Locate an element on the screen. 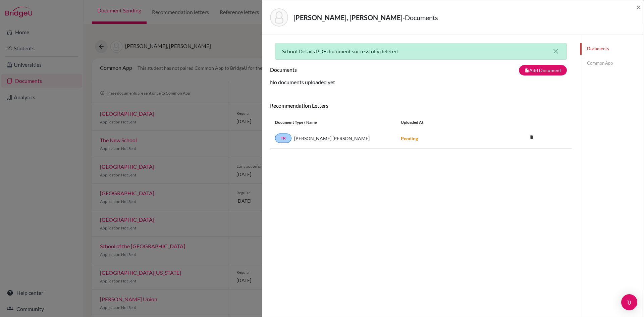  strong: Pending is located at coordinates (409, 138).